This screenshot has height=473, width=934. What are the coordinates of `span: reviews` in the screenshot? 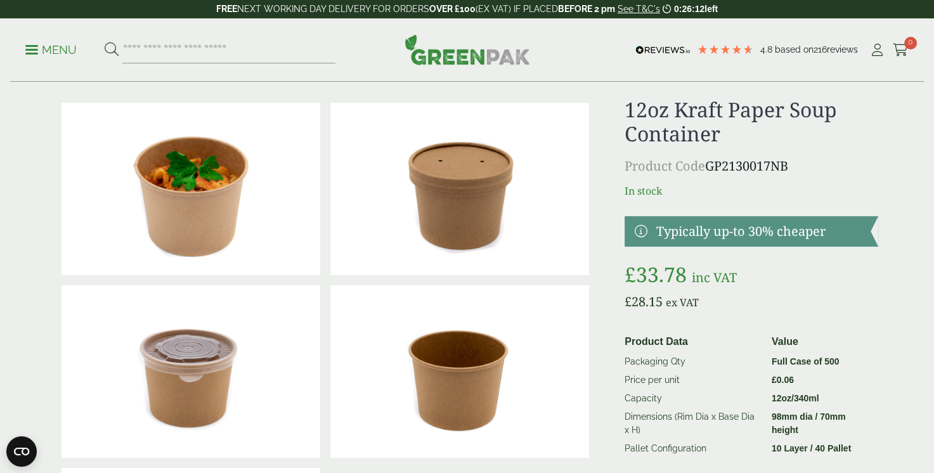 It's located at (842, 49).